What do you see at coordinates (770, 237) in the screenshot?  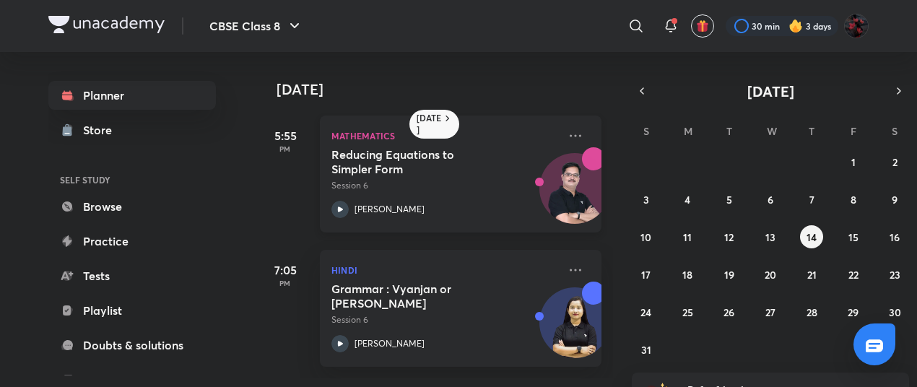 I see `button: August 13, 2025` at bounding box center [770, 237].